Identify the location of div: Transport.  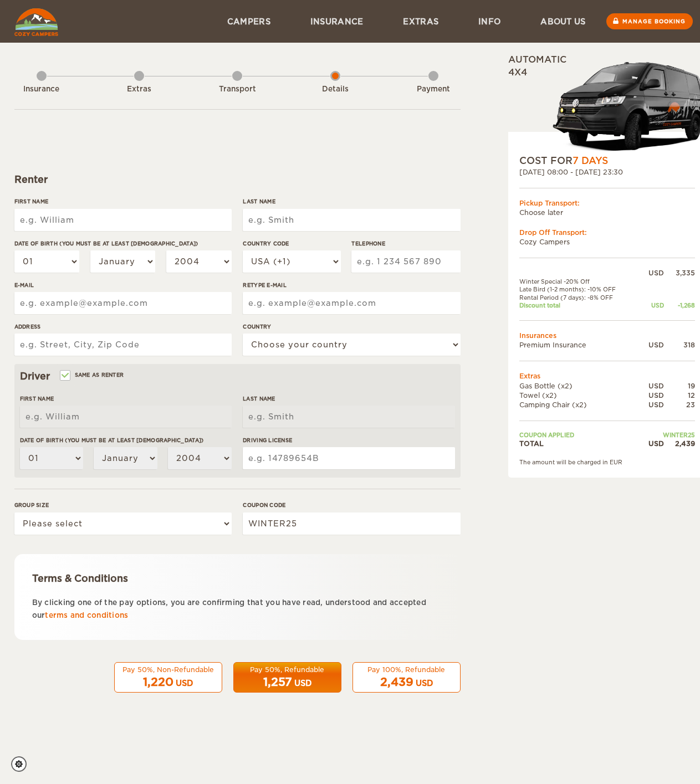
(237, 89).